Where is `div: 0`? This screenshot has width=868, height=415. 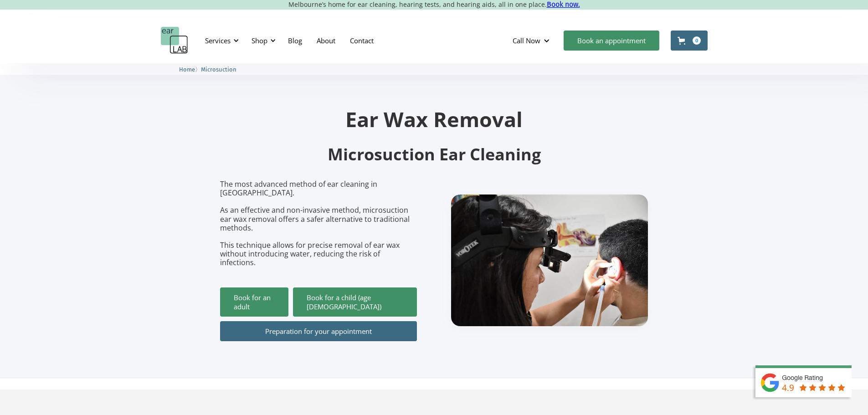
div: 0 is located at coordinates (697, 40).